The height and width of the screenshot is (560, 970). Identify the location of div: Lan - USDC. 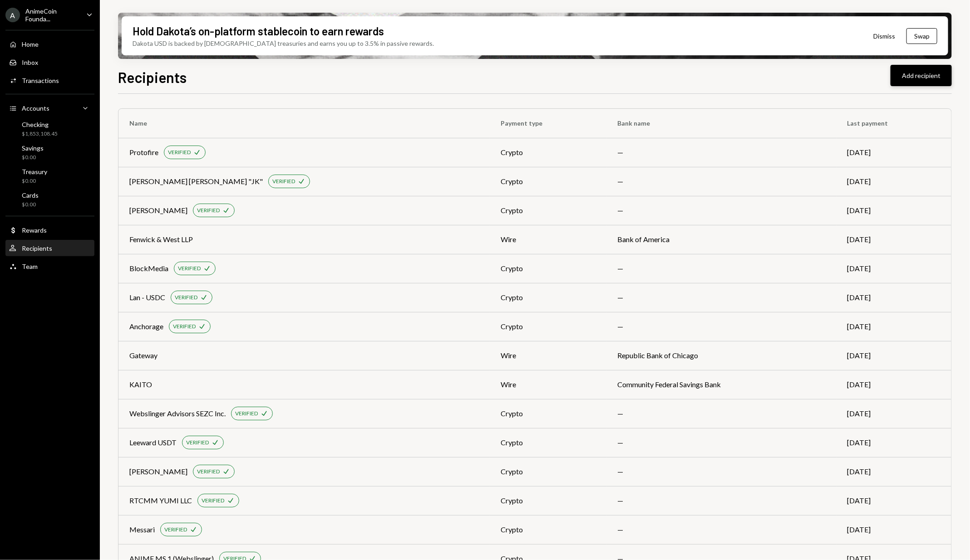
(147, 297).